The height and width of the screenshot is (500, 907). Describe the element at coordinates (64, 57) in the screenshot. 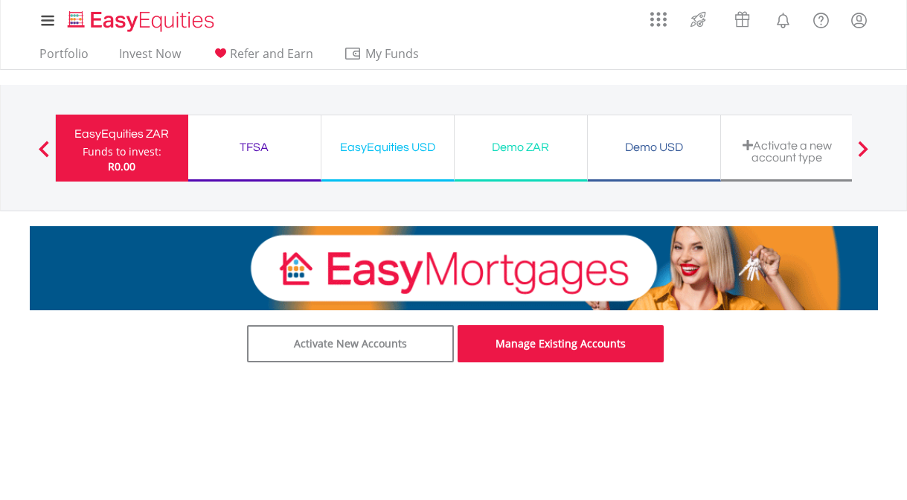

I see `a: Portfolio` at that location.